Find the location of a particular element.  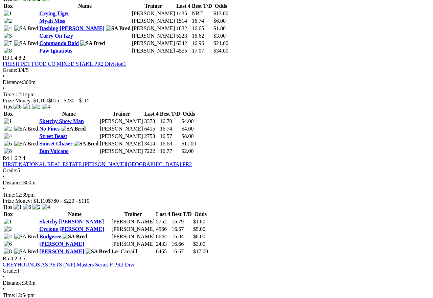

td: 16.74 is located at coordinates (170, 129).